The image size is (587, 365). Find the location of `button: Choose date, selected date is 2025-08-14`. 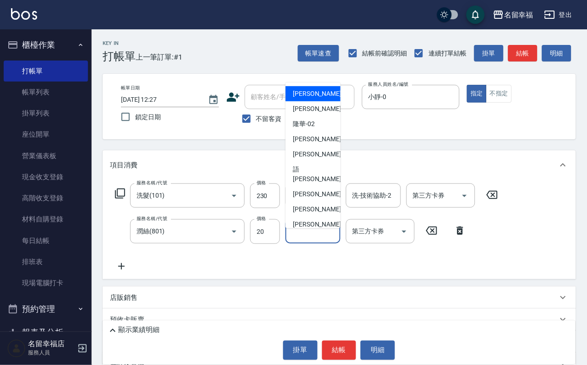

button: Choose date, selected date is 2025-08-14 is located at coordinates (214, 100).